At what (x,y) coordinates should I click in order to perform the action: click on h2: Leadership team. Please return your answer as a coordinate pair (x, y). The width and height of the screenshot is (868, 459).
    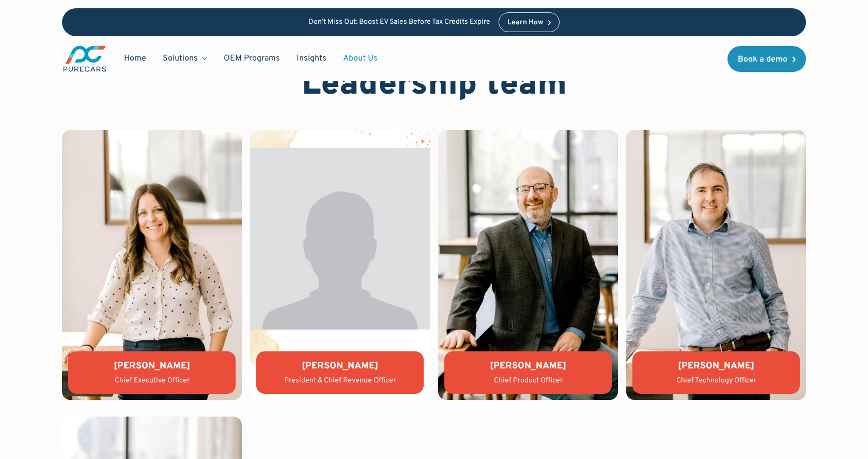
    Looking at the image, I should click on (434, 85).